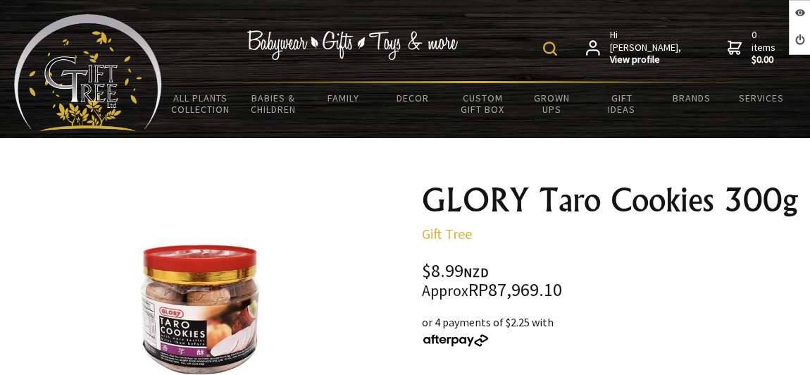 Image resolution: width=810 pixels, height=375 pixels. I want to click on small: Approx, so click(445, 290).